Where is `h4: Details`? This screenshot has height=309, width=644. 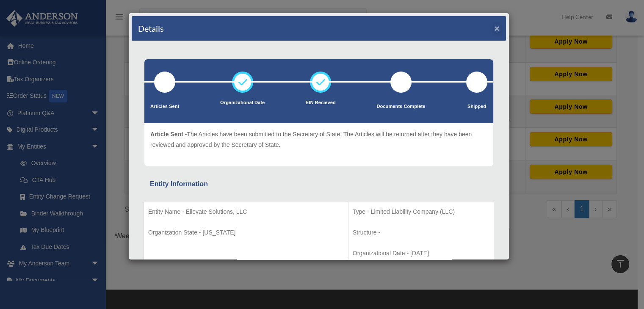
h4: Details is located at coordinates (151, 29).